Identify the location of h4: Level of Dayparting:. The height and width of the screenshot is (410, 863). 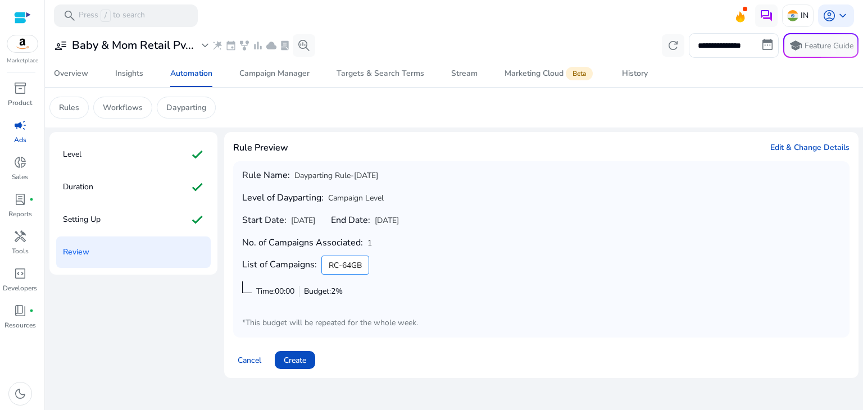
(283, 198).